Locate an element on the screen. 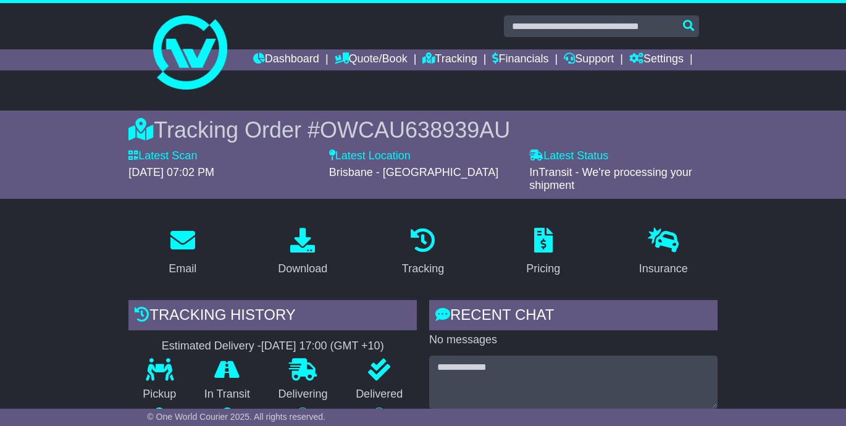 The width and height of the screenshot is (846, 426). a: Settings is located at coordinates (657, 60).